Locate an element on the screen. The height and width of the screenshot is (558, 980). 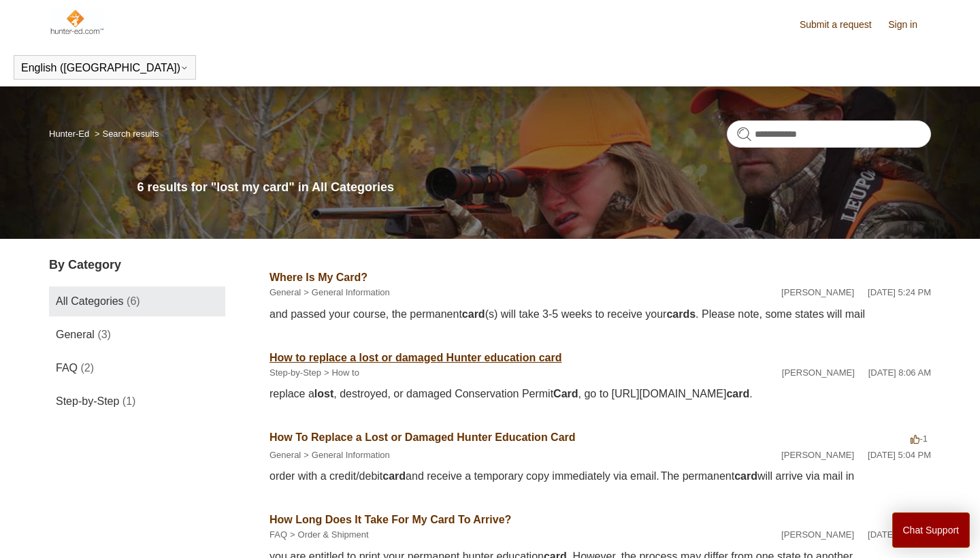
a: How Long Does It Take For My Card To Arrive? is located at coordinates (390, 519).